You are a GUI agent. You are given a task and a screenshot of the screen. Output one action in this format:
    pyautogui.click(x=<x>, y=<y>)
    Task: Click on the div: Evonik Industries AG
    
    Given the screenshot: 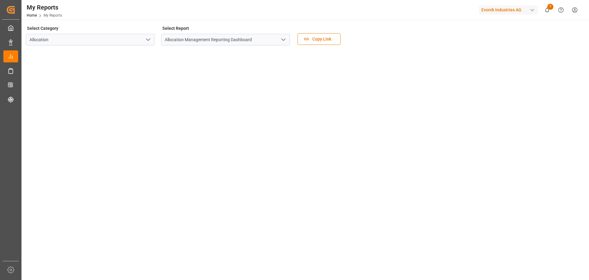 What is the action you would take?
    pyautogui.click(x=509, y=10)
    